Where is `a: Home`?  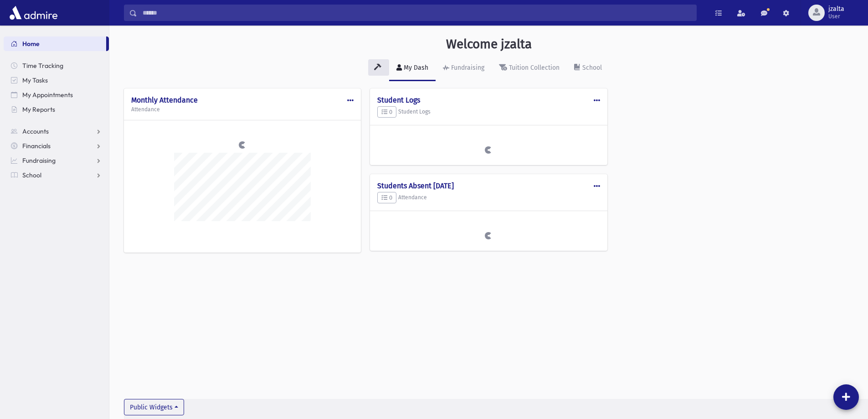
a: Home is located at coordinates (55, 44).